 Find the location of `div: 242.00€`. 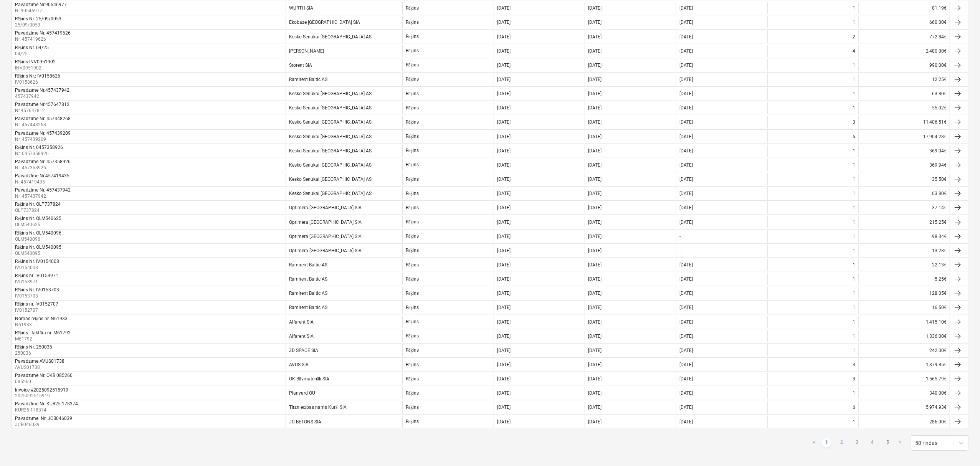

div: 242.00€ is located at coordinates (904, 351).